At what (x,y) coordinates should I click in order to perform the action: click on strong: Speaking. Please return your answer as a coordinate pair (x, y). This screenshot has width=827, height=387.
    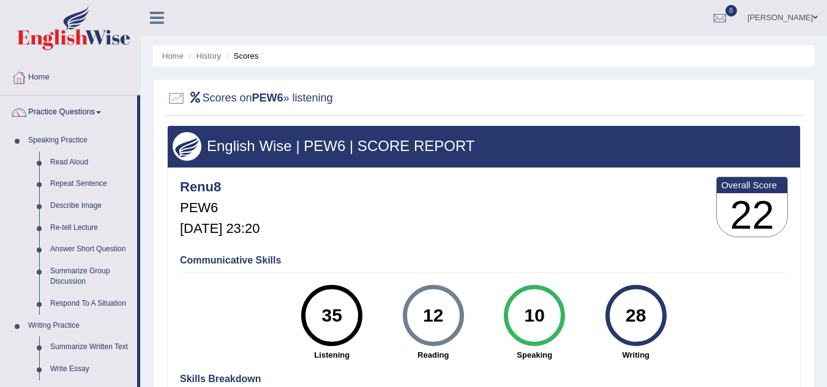
    Looking at the image, I should click on (535, 355).